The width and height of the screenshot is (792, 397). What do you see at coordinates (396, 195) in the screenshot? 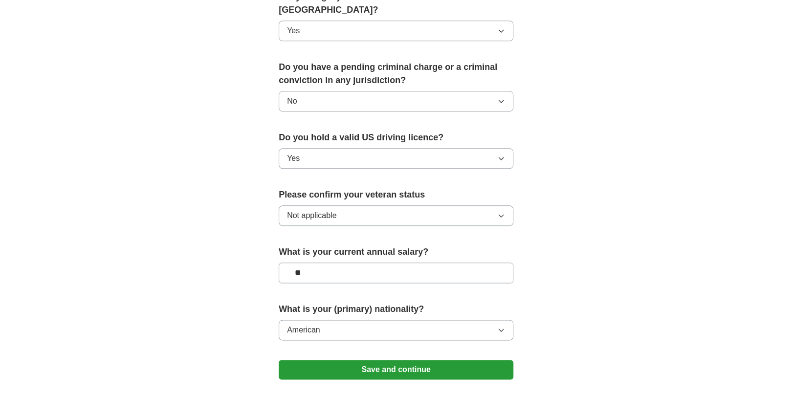
I see `label: Please confirm your veteran status` at bounding box center [396, 195].